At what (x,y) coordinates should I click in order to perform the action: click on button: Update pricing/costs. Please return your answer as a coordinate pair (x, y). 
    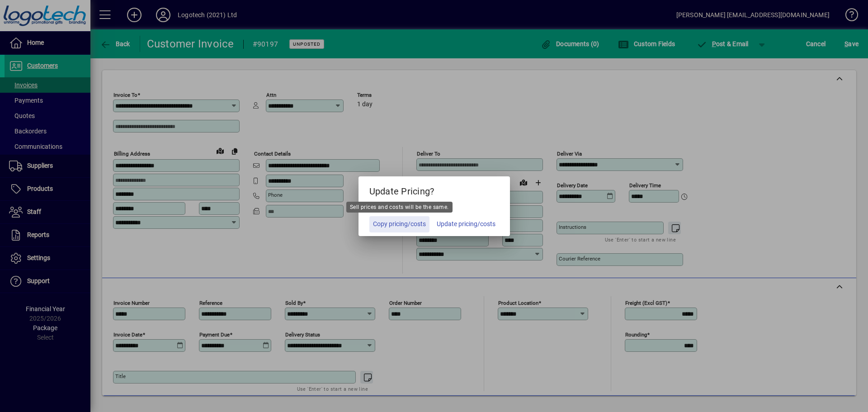
    Looking at the image, I should click on (466, 224).